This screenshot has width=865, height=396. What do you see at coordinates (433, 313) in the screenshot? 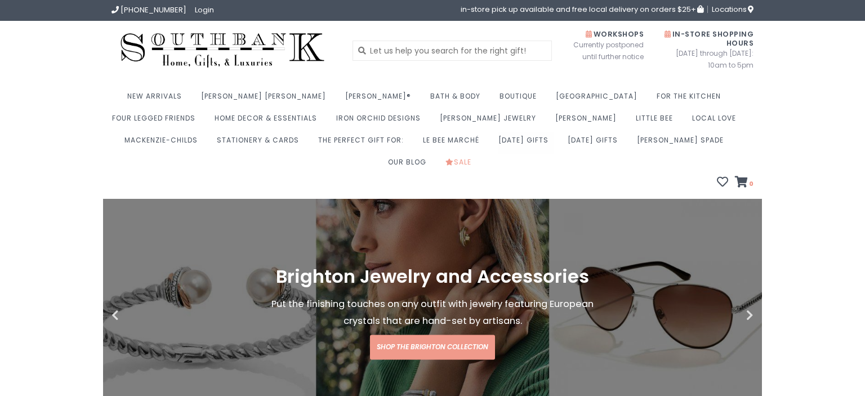
I see `span: Put the finishing touches on any outfit with jewelry featuring European crystals that are hand-se...` at bounding box center [433, 313].